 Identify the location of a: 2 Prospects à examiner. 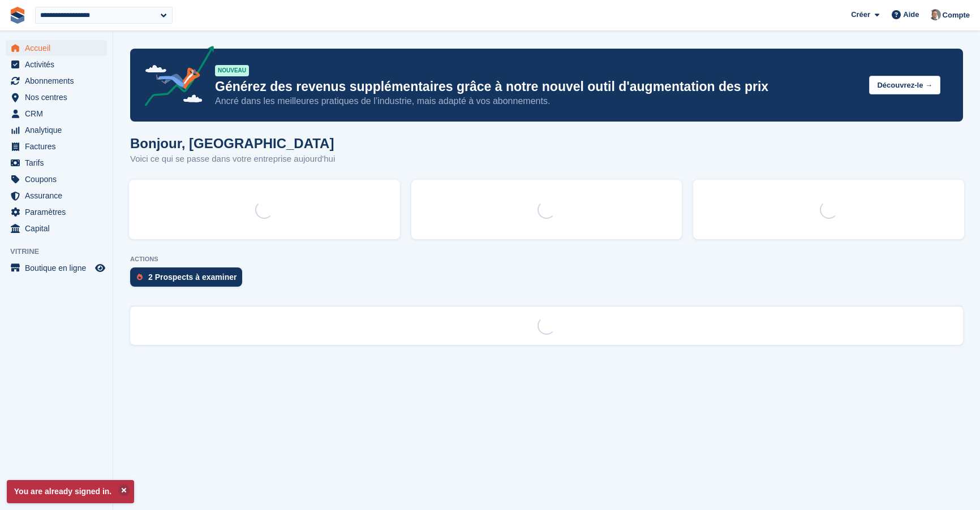
(189, 280).